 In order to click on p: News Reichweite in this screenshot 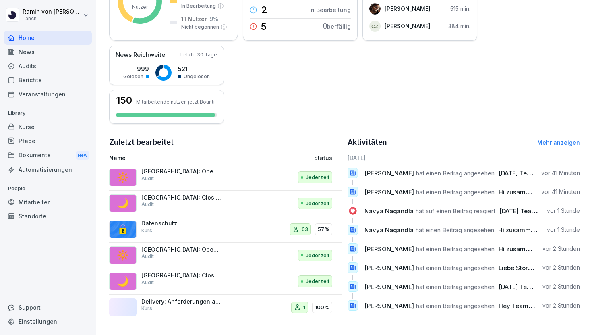, I will do `click(140, 55)`.